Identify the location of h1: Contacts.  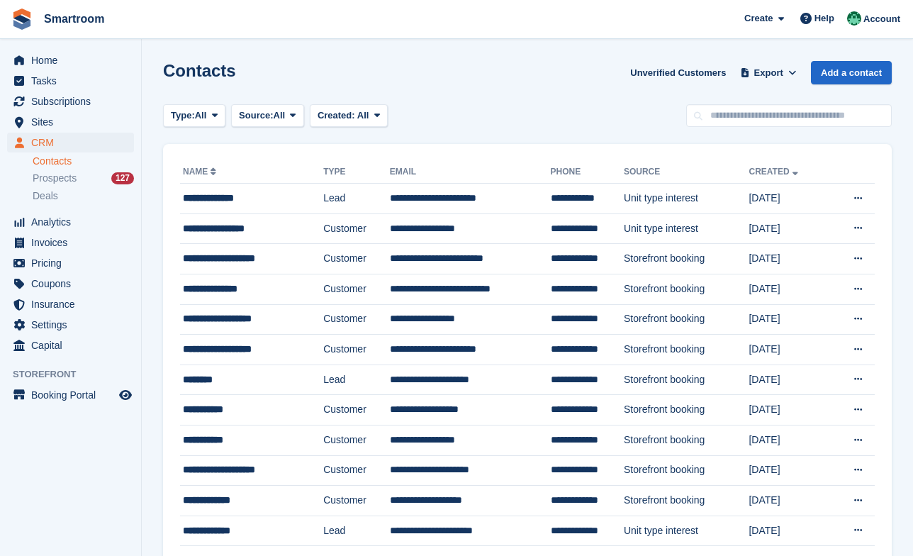
(199, 70).